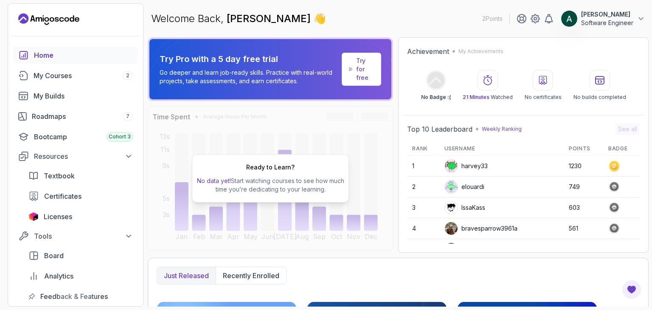  I want to click on p: Recently enrolled, so click(251, 275).